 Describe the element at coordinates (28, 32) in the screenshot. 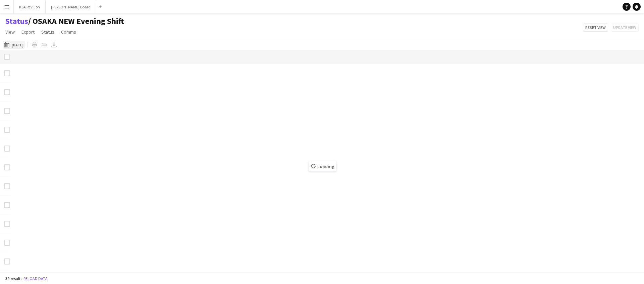

I see `a: Export` at that location.